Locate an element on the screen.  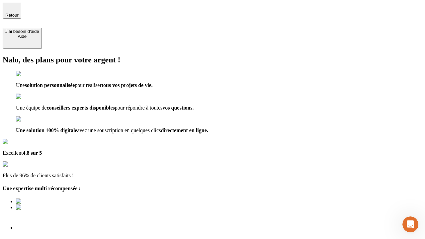
h4: Une expertise multi récompensée : is located at coordinates (213, 189).